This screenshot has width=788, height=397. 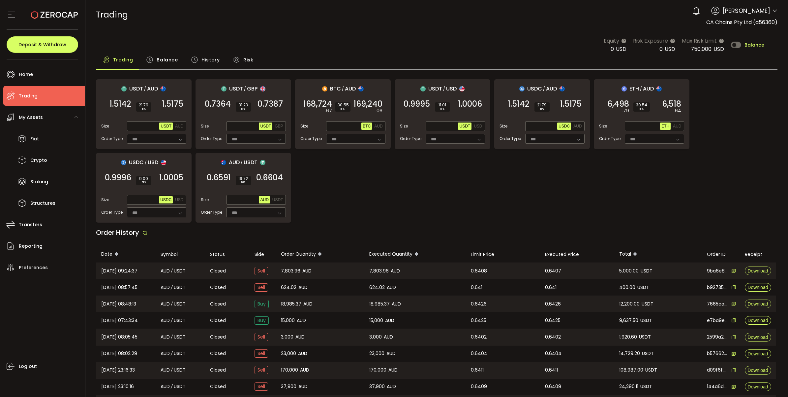 I want to click on div: Receipt, so click(x=758, y=254).